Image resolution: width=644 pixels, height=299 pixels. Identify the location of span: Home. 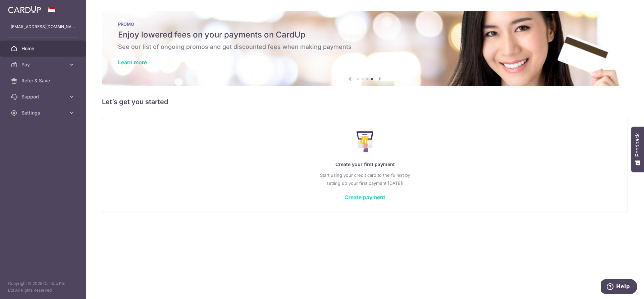
(43, 48).